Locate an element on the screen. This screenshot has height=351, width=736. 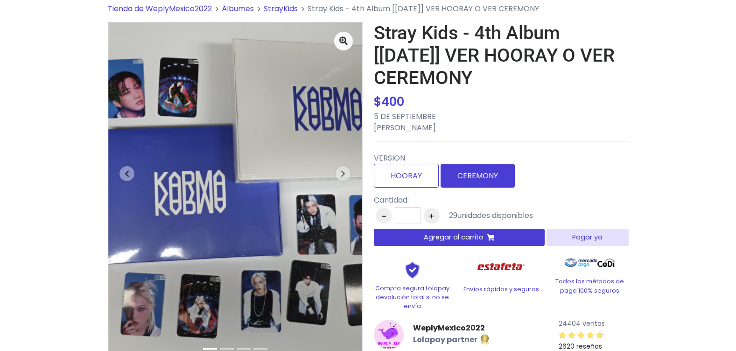
img: Codi Logo is located at coordinates (606, 263).